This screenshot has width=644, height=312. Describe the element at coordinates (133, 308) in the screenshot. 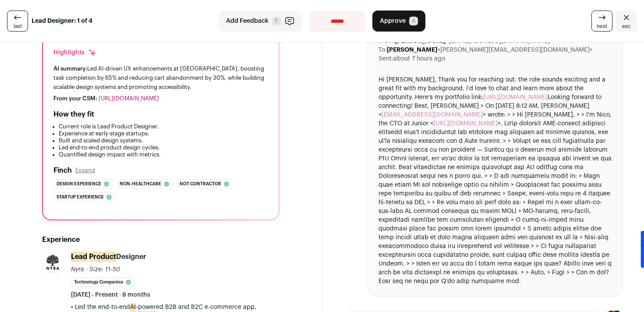

I see `mark: AI` at that location.